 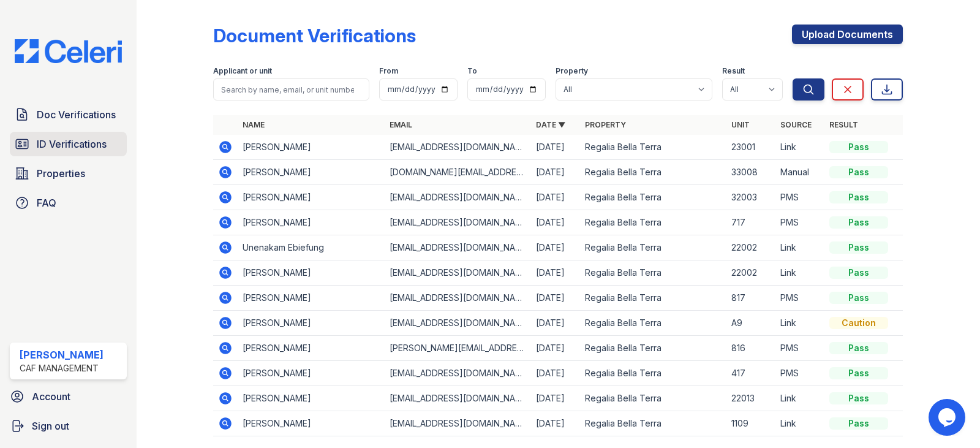 What do you see at coordinates (72, 144) in the screenshot?
I see `span: ID Verifications` at bounding box center [72, 144].